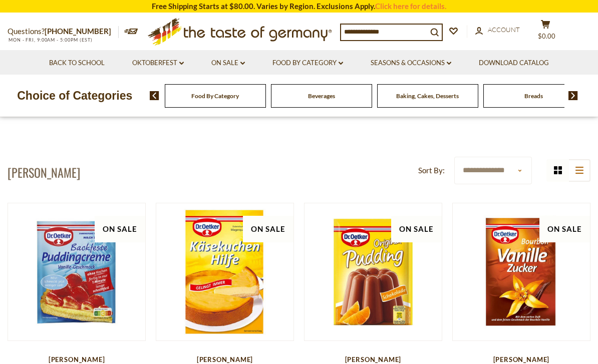 The width and height of the screenshot is (598, 364). I want to click on a: Seasons & Occasions, so click(410, 63).